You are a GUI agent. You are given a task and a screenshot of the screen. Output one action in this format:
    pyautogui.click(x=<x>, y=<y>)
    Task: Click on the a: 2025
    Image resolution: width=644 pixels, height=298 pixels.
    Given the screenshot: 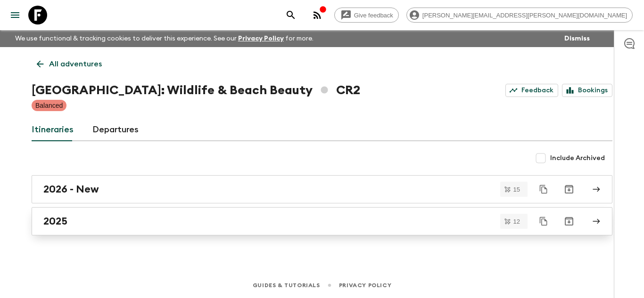 What is the action you would take?
    pyautogui.click(x=322, y=222)
    